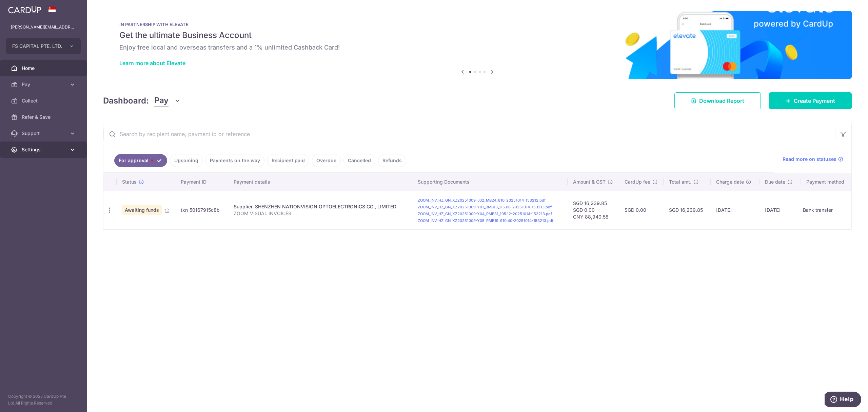 The image size is (868, 412). What do you see at coordinates (593, 209) in the screenshot?
I see `td: SGD 16,239.85 SGD 0.00 CNY 88,940.58` at bounding box center [593, 209].